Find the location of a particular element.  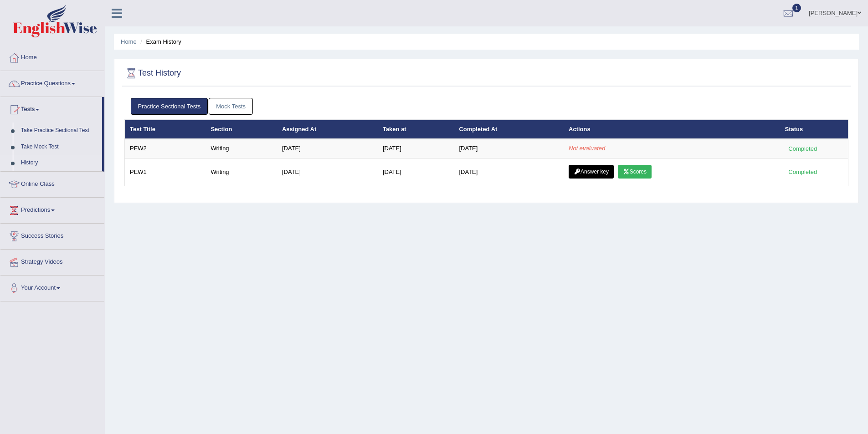

a: Online Class is located at coordinates (52, 183).